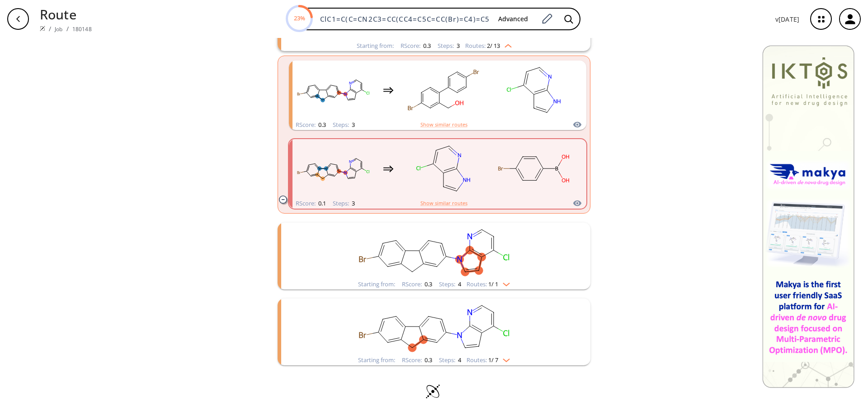  What do you see at coordinates (322, 203) in the screenshot?
I see `span: 0.1` at bounding box center [322, 203].